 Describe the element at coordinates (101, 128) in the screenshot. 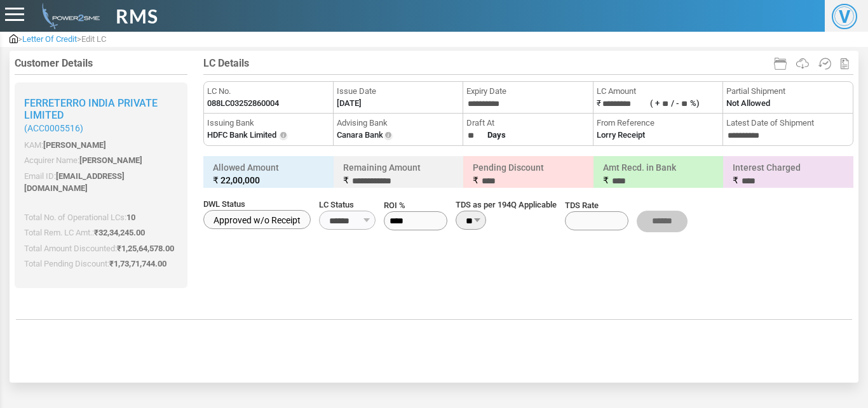

I see `small: (ACC0005516)` at that location.